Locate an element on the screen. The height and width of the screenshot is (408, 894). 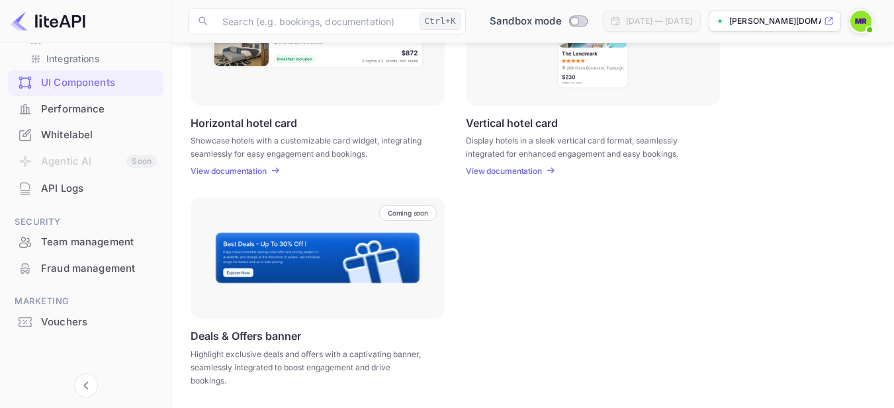
span: Sandbox mode is located at coordinates (525, 21).